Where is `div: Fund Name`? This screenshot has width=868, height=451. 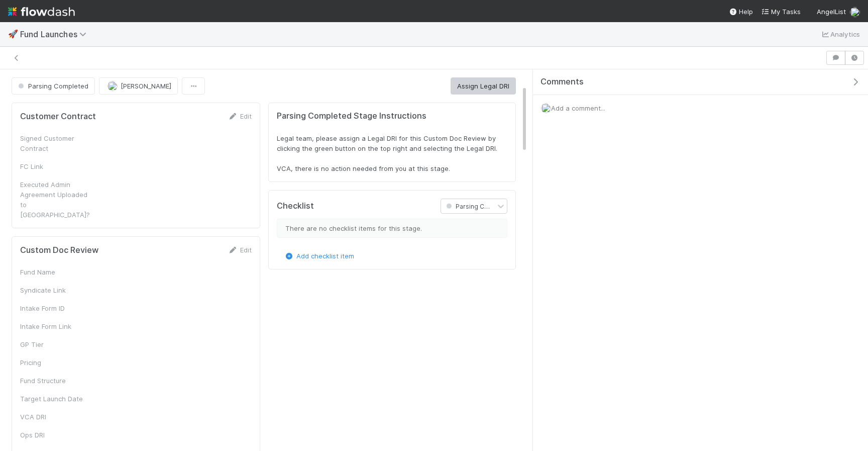
div: Fund Name is located at coordinates (58, 272).